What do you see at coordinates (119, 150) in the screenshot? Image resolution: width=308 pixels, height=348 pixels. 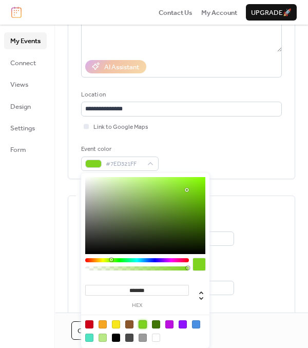 I see `div: Event color` at bounding box center [119, 150].